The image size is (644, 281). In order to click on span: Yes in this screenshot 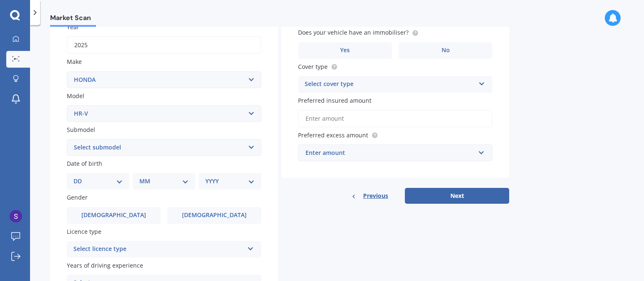, I will do `click(345, 50)`.